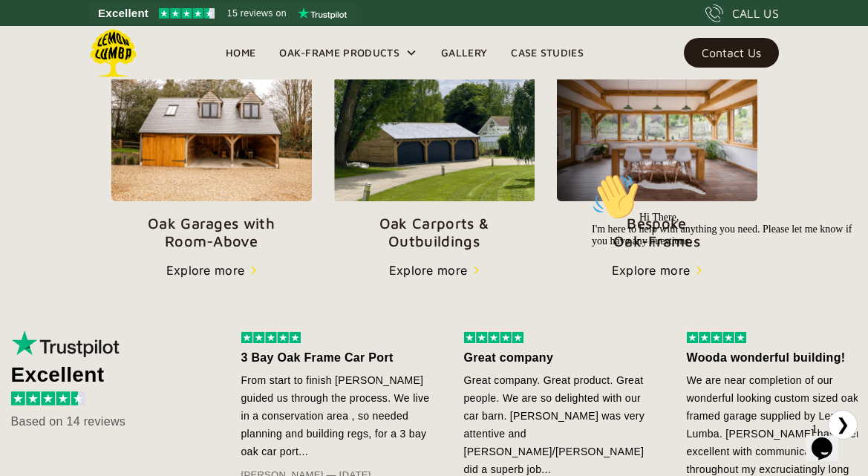  Describe the element at coordinates (435, 157) in the screenshot. I see `a: Oak Carports &Outbuildings` at that location.